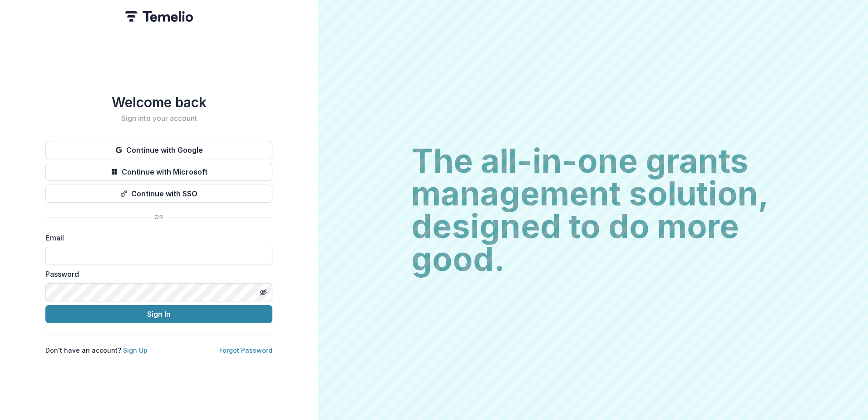  Describe the element at coordinates (159, 172) in the screenshot. I see `button: Continue with Microsoft` at that location.